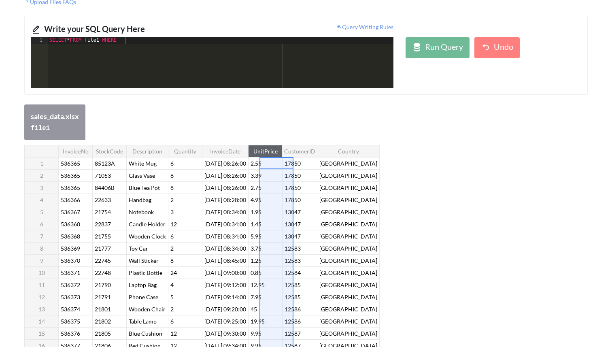  I want to click on th: Quantity, so click(185, 151).